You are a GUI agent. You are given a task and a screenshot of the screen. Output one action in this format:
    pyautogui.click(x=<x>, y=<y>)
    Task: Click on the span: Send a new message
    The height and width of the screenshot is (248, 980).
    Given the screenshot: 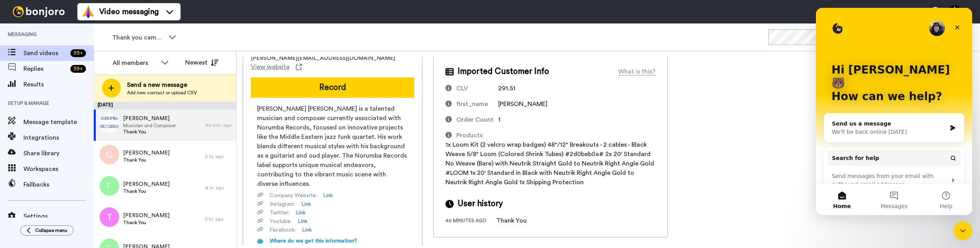 What is the action you would take?
    pyautogui.click(x=162, y=85)
    